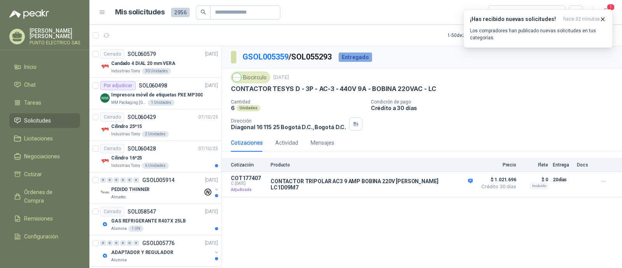  What do you see at coordinates (248, 108) in the screenshot?
I see `div: Unidades` at bounding box center [248, 108].